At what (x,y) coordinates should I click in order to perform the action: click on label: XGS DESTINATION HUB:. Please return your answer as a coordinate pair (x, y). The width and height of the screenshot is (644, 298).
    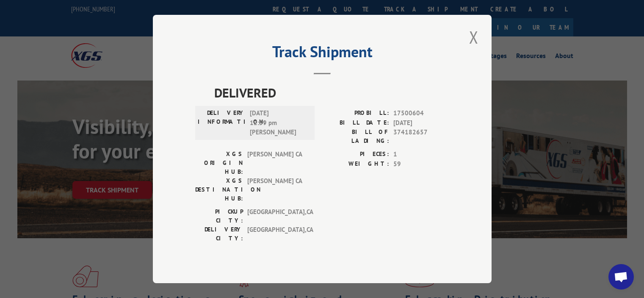
    Looking at the image, I should click on (219, 190).